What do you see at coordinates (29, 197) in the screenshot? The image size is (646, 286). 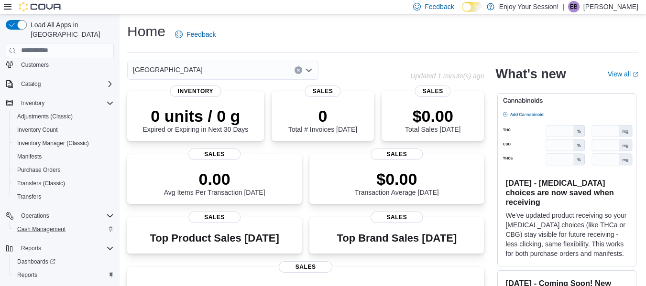 I see `a: Transfers` at bounding box center [29, 197].